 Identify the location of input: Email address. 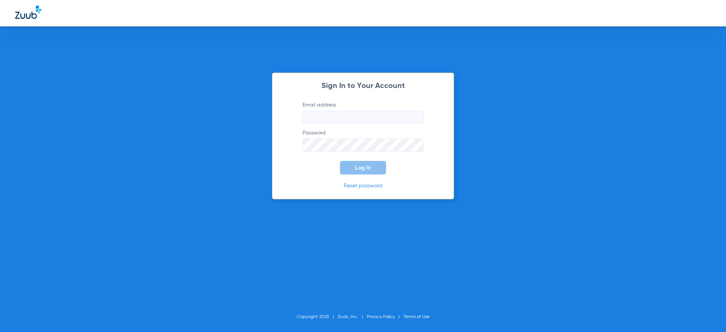
(363, 117).